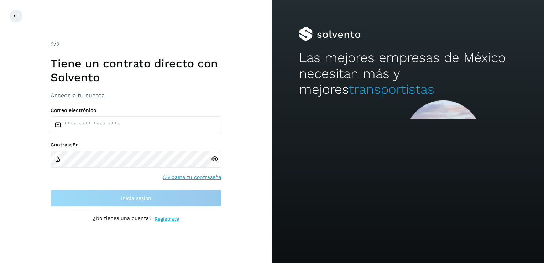 Image resolution: width=544 pixels, height=263 pixels. I want to click on div: /2, so click(136, 45).